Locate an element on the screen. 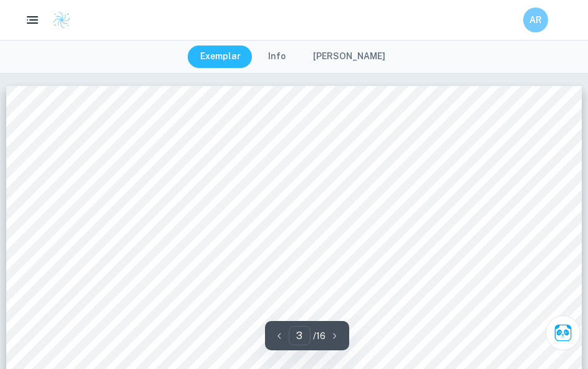  img: Clastify logo is located at coordinates (62, 20).